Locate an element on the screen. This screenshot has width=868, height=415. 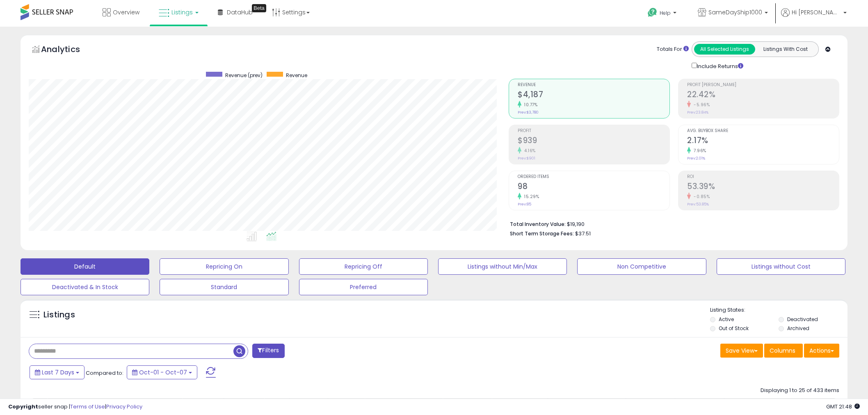
span: $37.51 is located at coordinates (583, 234).